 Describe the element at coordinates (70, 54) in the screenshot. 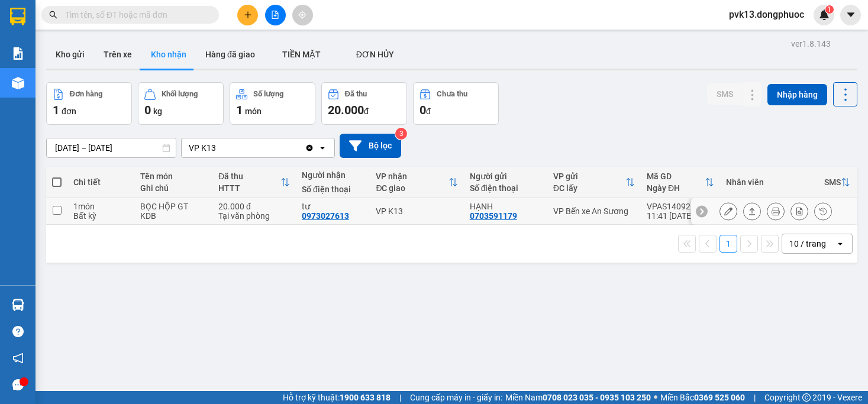

I see `button: Kho gửi` at that location.